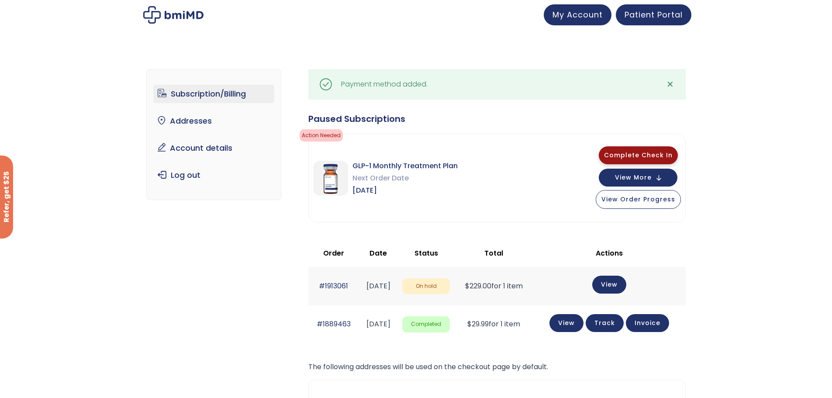 Image resolution: width=832 pixels, height=398 pixels. I want to click on span: Total, so click(494, 253).